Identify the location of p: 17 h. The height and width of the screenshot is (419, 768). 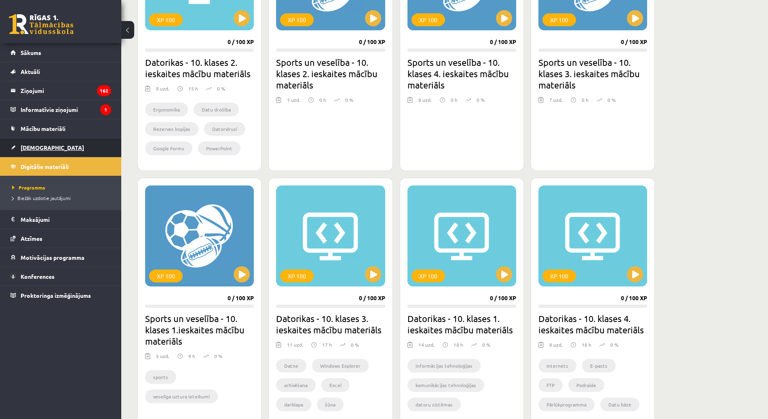
(327, 345).